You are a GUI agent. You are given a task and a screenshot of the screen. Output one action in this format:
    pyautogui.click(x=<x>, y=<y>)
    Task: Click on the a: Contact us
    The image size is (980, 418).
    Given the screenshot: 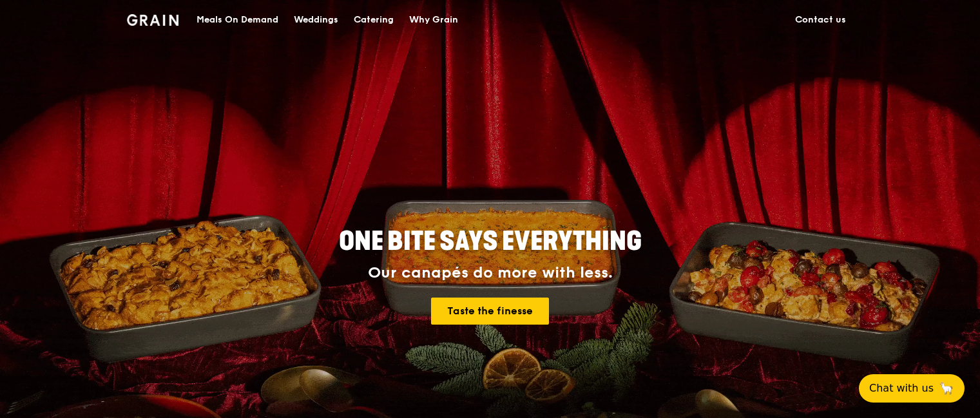 What is the action you would take?
    pyautogui.click(x=820, y=20)
    